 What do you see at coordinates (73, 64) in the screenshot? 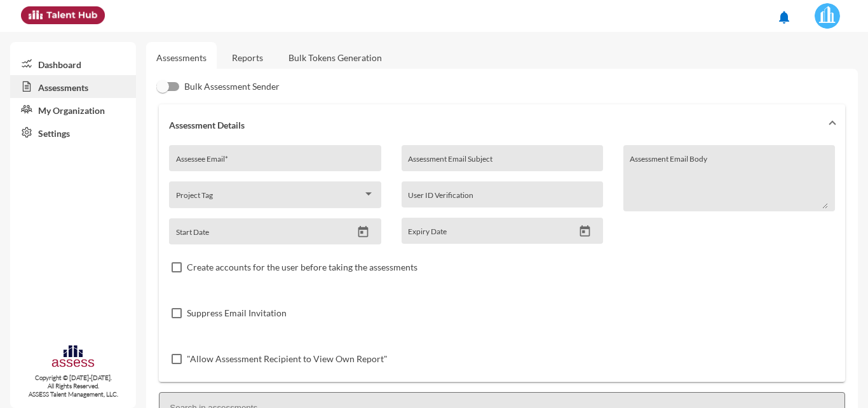
I see `a: Dashboard` at bounding box center [73, 64].